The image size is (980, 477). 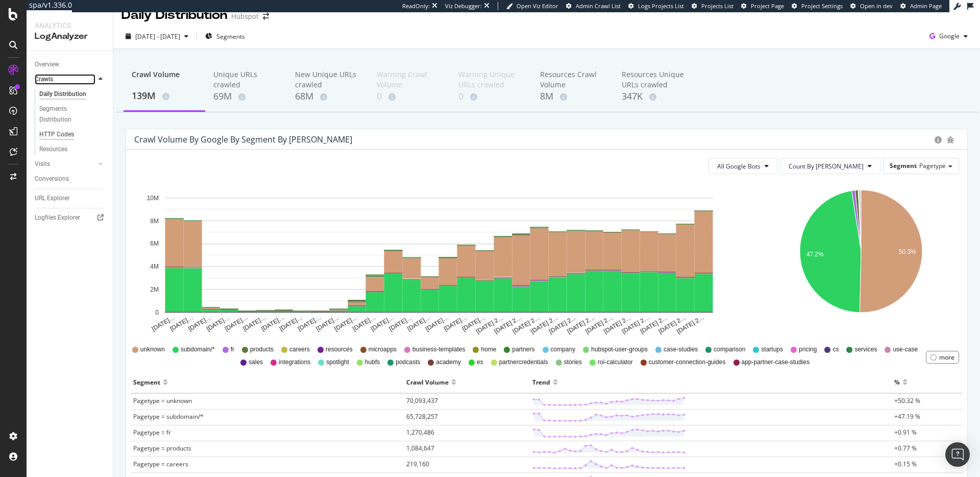 What do you see at coordinates (70, 198) in the screenshot?
I see `a: URL Explorer` at bounding box center [70, 198].